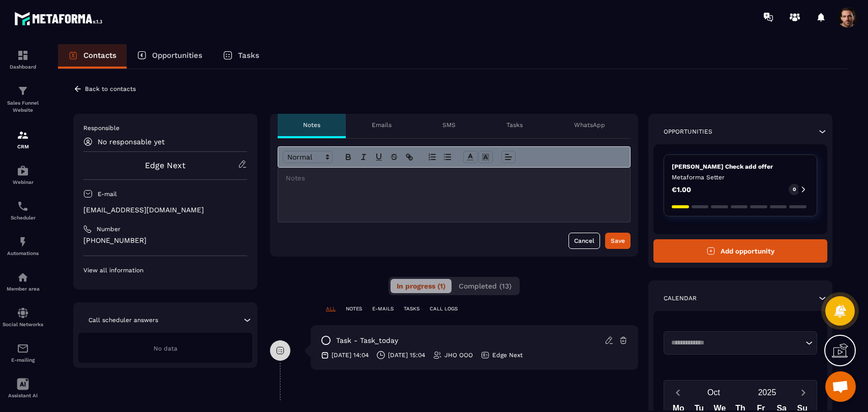  Describe the element at coordinates (740, 251) in the screenshot. I see `button: Add opportunity` at that location.